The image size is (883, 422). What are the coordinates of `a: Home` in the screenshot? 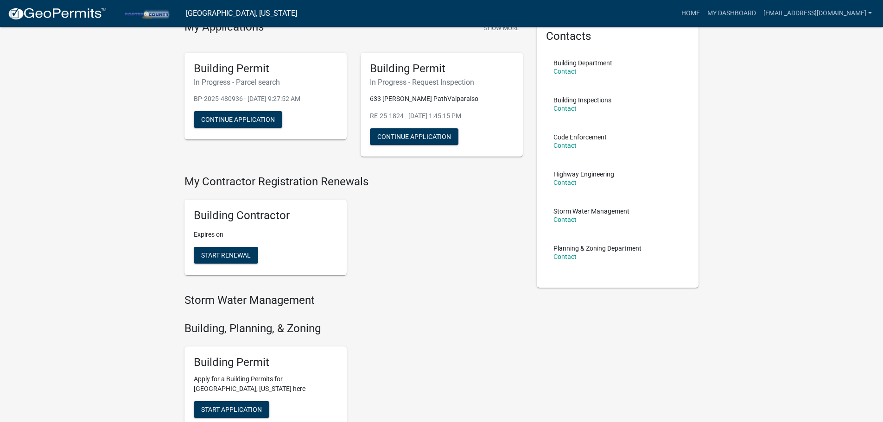 It's located at (690, 13).